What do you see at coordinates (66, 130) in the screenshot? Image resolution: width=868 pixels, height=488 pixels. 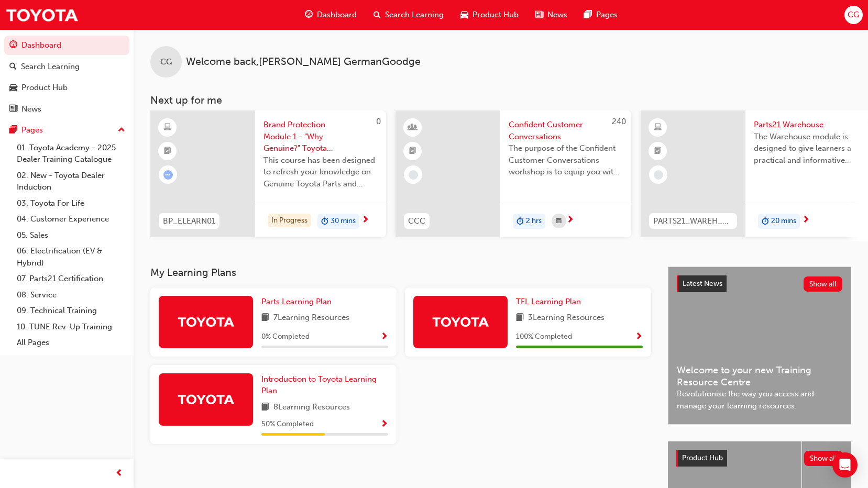 I see `button: Pages` at bounding box center [66, 130].